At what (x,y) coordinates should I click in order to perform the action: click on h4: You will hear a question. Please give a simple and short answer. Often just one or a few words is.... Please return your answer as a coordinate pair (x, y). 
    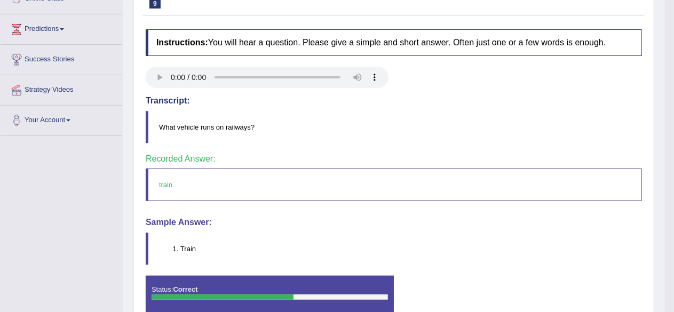
    Looking at the image, I should click on (394, 43).